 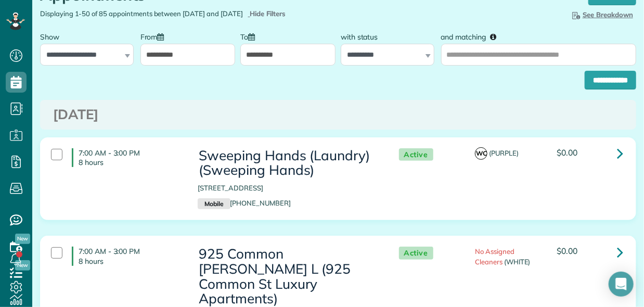 I want to click on div: Open Intercom Messenger, so click(x=621, y=284).